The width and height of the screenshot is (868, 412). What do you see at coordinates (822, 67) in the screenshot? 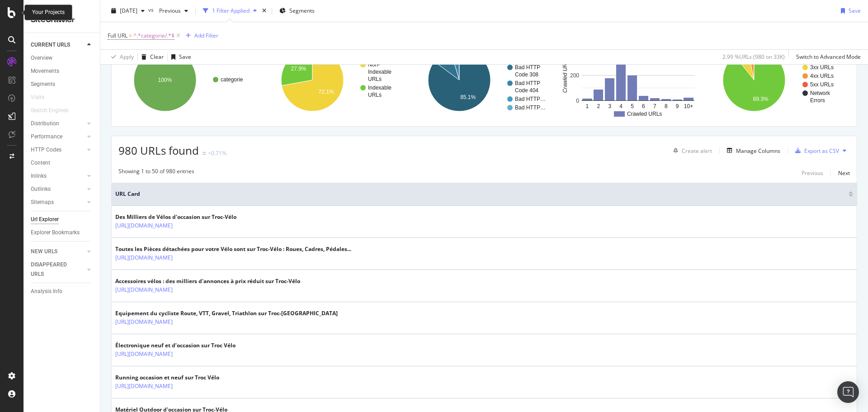
I see `text: 3xx URLs` at bounding box center [822, 67].